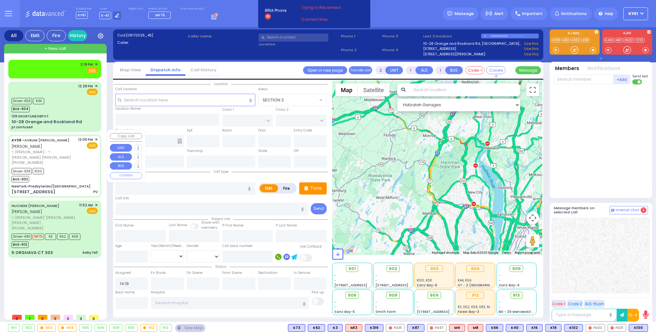 This screenshot has height=334, width=656. What do you see at coordinates (126, 176) in the screenshot?
I see `button: COVERED` at bounding box center [126, 176].